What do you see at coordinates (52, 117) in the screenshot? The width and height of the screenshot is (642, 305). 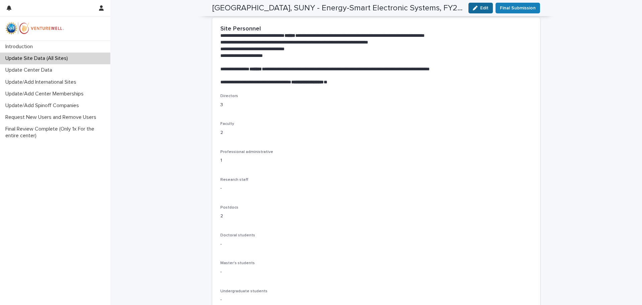 I see `p: Request New Users and Remove Users` at bounding box center [52, 117].